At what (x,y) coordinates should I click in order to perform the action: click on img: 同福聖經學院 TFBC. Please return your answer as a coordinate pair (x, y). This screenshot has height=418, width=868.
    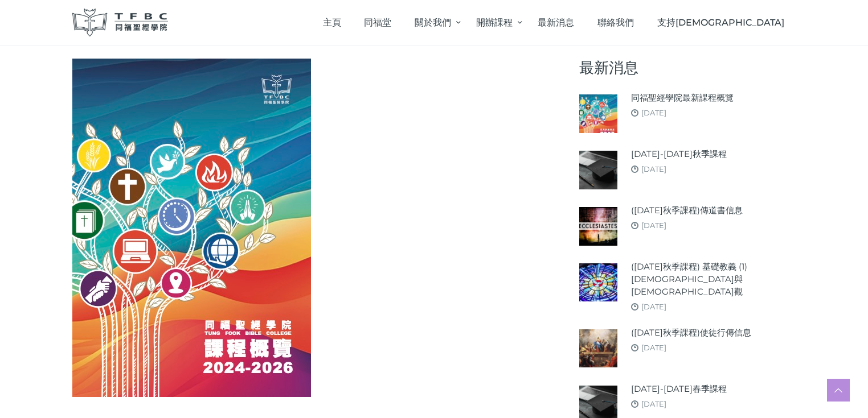
    Looking at the image, I should click on (120, 22).